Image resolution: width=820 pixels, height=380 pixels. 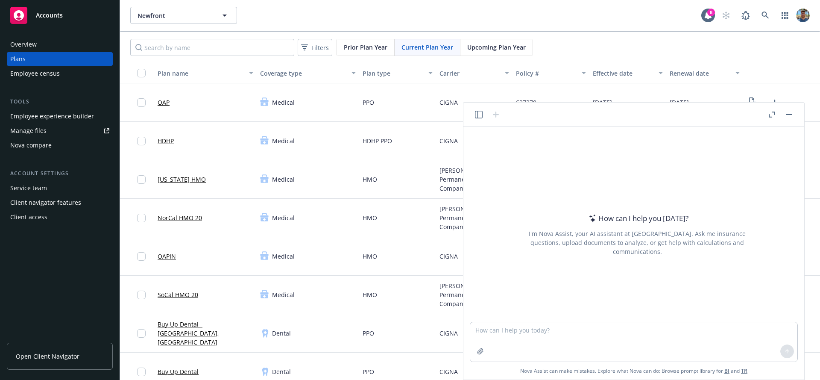 What do you see at coordinates (727, 370) in the screenshot?
I see `a: BI` at bounding box center [727, 370].